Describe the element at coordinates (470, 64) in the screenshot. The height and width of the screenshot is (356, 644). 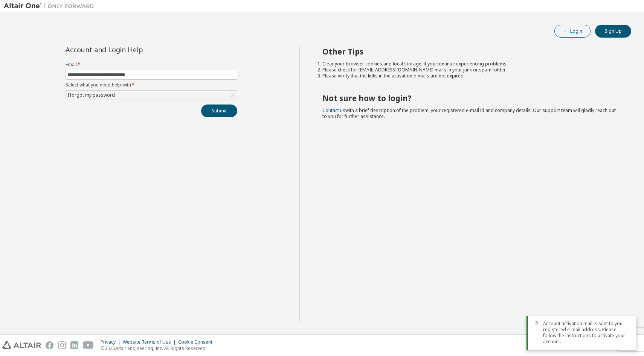
I see `li: Clear your browser cookies and local storage, if you continue experiencing problems.` at that location.